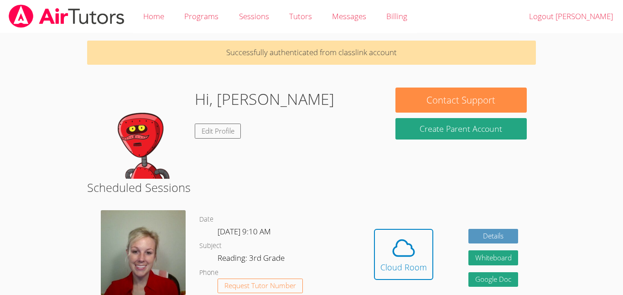 This screenshot has width=623, height=295. What do you see at coordinates (210, 246) in the screenshot?
I see `dt: Subject` at bounding box center [210, 246].